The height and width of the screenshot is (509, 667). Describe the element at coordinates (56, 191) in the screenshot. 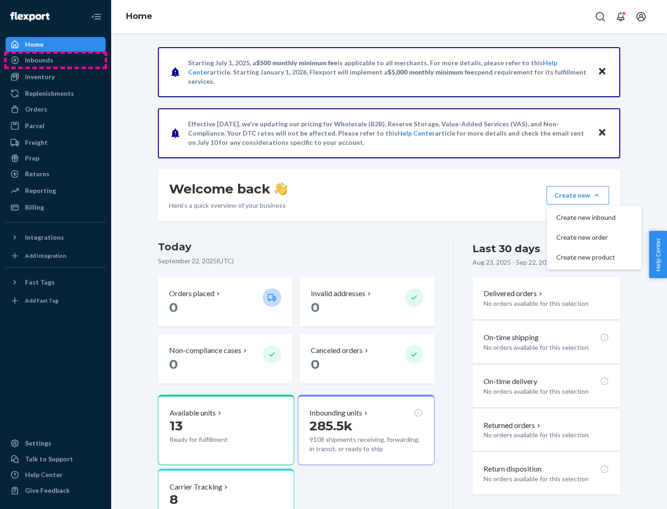

I see `a: Reporting` at that location.